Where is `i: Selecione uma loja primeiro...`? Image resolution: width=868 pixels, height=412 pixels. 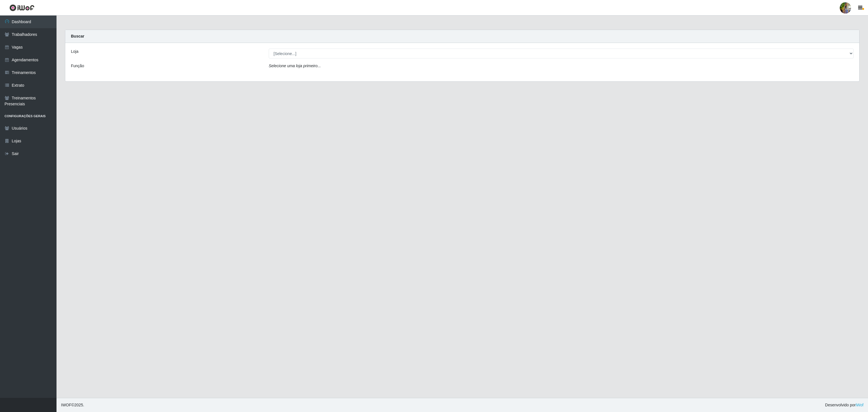
i: Selecione uma loja primeiro... is located at coordinates (295, 66).